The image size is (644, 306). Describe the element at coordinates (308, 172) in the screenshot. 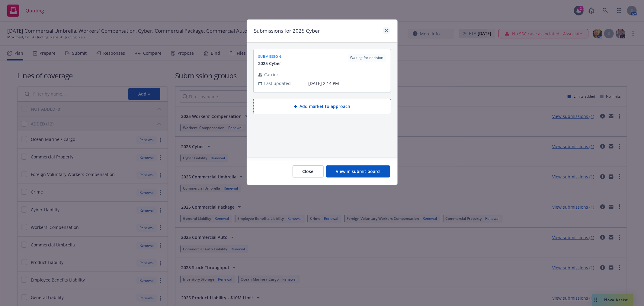

I see `button: Close` at that location.